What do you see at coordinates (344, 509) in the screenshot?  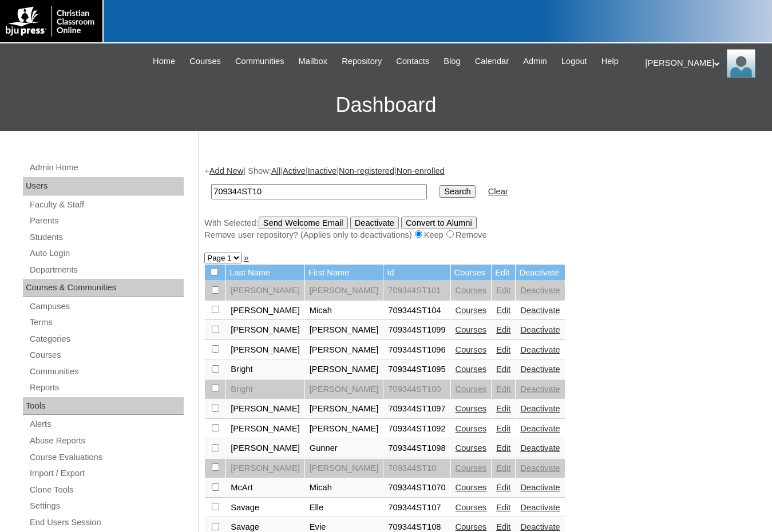 I see `td: Elle` at bounding box center [344, 509].